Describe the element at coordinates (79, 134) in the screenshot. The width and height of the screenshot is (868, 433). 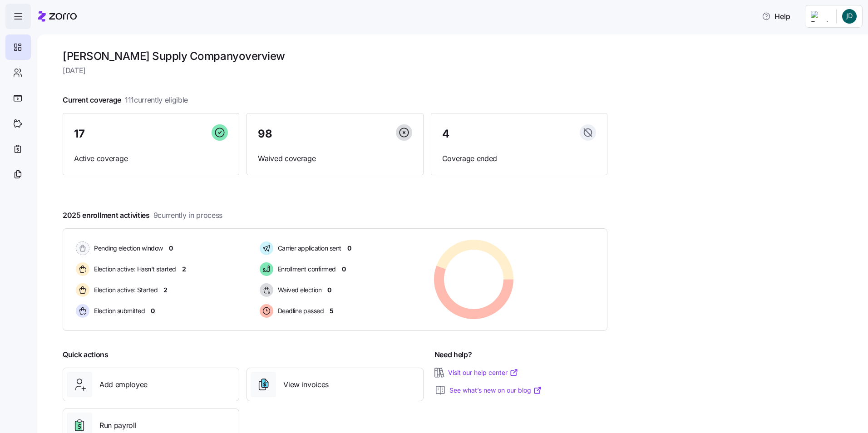
I see `span: 17` at that location.